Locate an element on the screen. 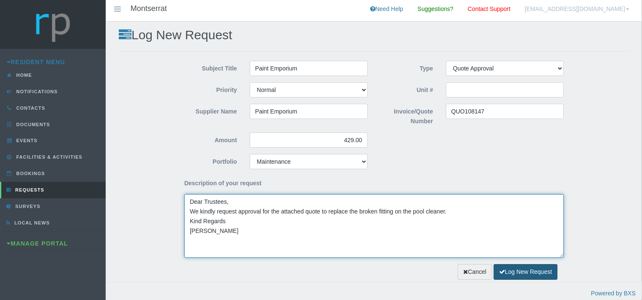 The image size is (642, 300). span: Surveys is located at coordinates (27, 207).